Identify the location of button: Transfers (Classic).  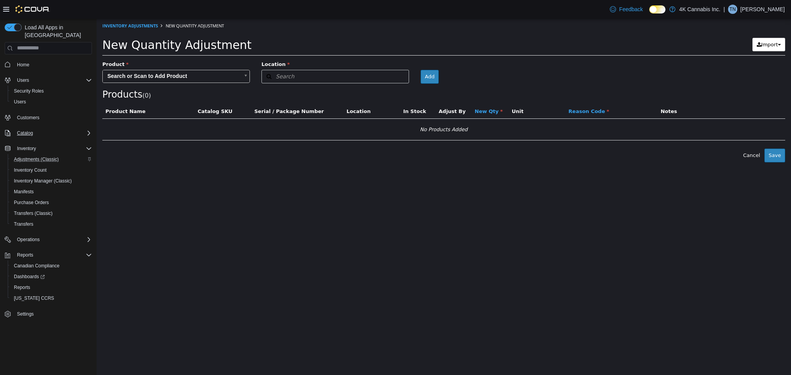
(51, 214).